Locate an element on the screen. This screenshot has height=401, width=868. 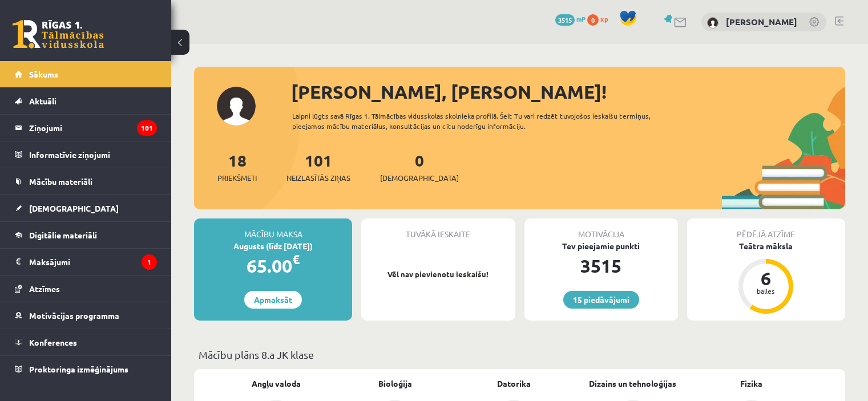
i: 101 is located at coordinates (146, 127).